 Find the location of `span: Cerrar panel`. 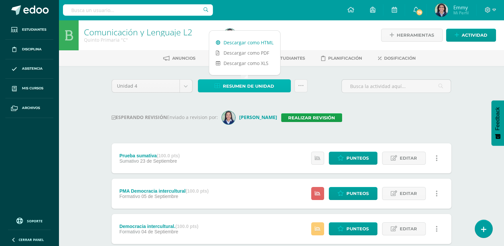

span: Cerrar panel is located at coordinates (31, 240).